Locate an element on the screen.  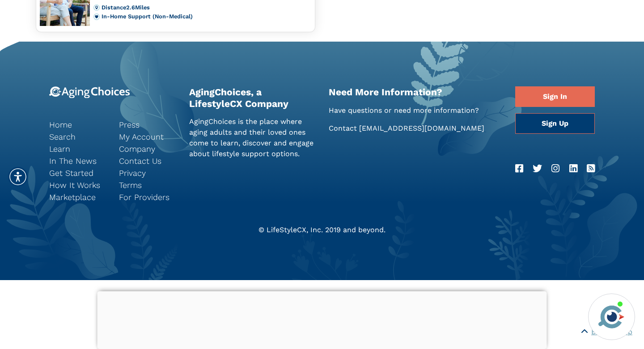
div: © LifeStyleCX, Inc. 2019 and beyond. is located at coordinates (322, 230).